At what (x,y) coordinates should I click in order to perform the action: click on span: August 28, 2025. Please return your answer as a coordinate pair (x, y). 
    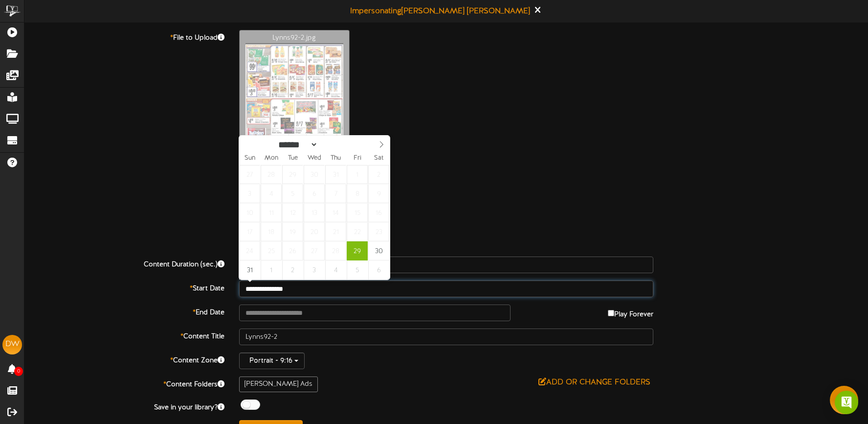
    Looking at the image, I should click on (336, 250).